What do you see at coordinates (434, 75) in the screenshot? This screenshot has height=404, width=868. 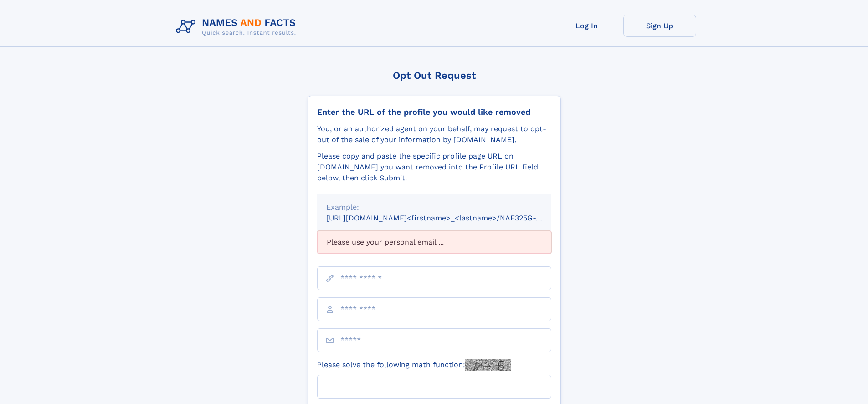 I see `div: Opt Out Request` at bounding box center [434, 75].